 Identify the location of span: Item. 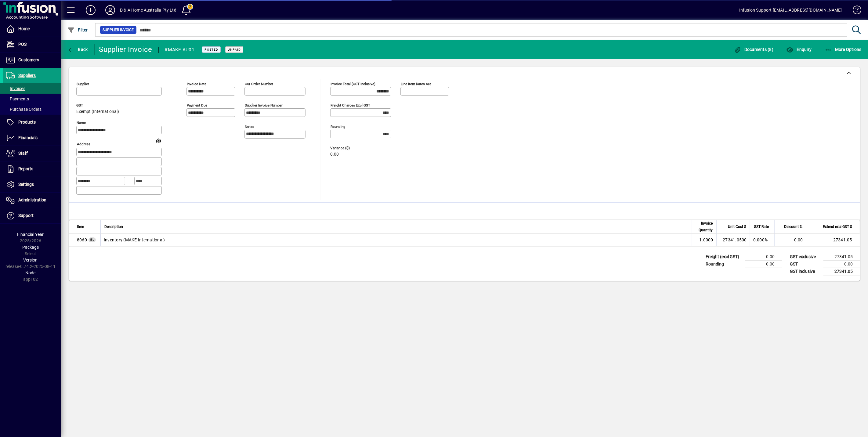
(80, 227).